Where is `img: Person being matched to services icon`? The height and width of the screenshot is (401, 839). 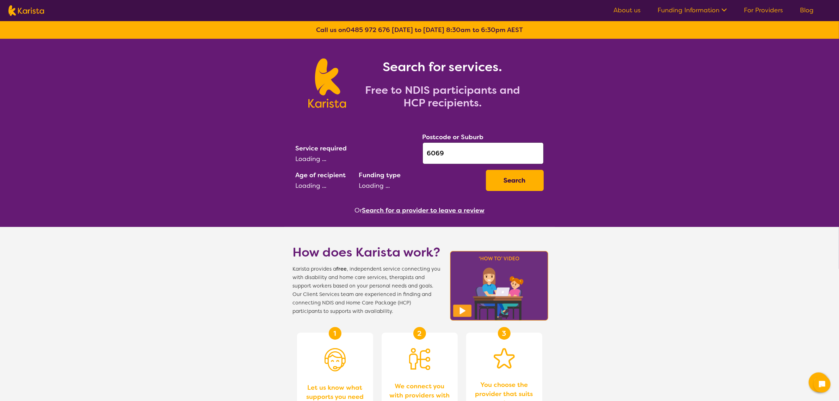
img: Person being matched to services icon is located at coordinates (420, 359).